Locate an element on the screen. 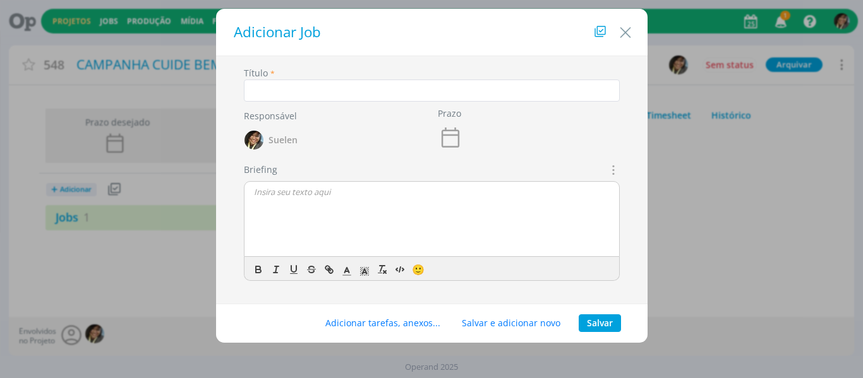 This screenshot has width=863, height=378. img: S is located at coordinates (254, 140).